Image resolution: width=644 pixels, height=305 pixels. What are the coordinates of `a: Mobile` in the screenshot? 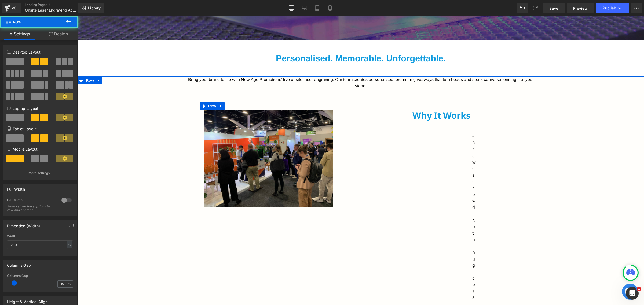 It's located at (330, 8).